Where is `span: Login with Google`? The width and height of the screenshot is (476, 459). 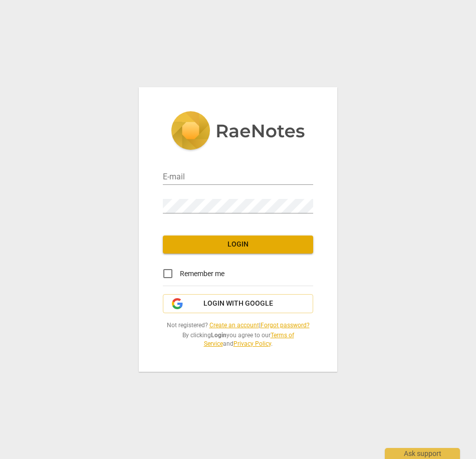
span: Login with Google is located at coordinates (238, 304).